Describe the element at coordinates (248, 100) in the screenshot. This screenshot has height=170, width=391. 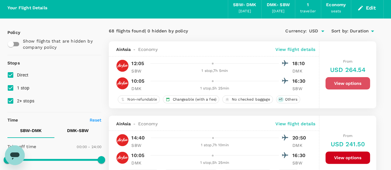
I see `div: No checked baggage` at that location.